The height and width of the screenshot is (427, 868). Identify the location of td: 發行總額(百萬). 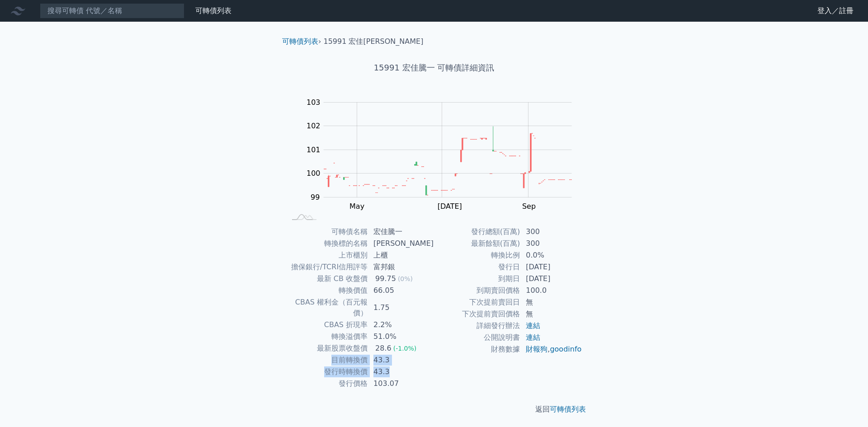
(477, 232).